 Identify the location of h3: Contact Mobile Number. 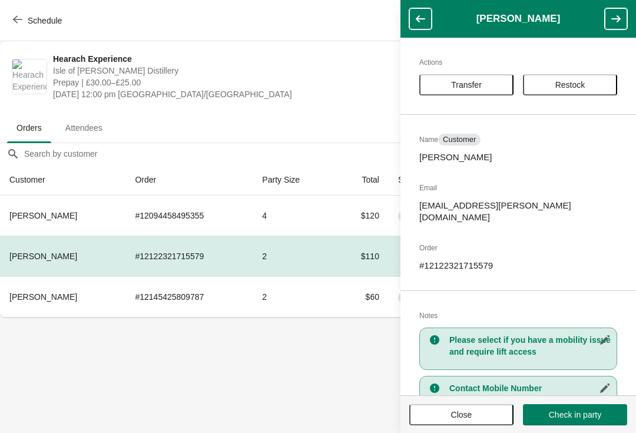
(530, 388).